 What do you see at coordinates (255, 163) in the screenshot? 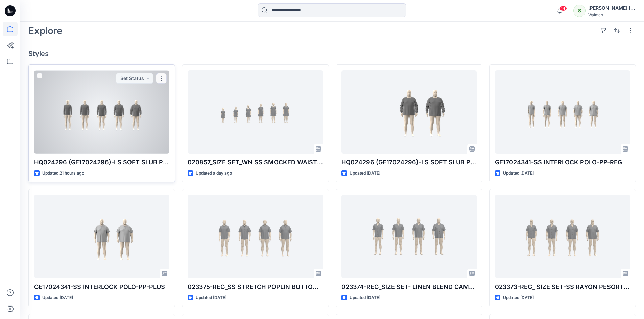
I see `p: 020857_SIZE SET_WN SS SMOCKED WAIST DR` at bounding box center [255, 163].